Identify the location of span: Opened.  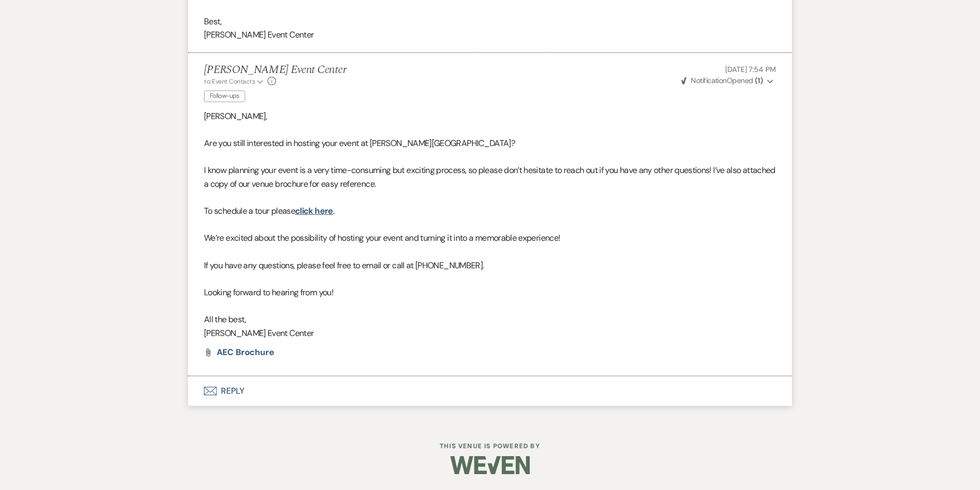
(722, 81).